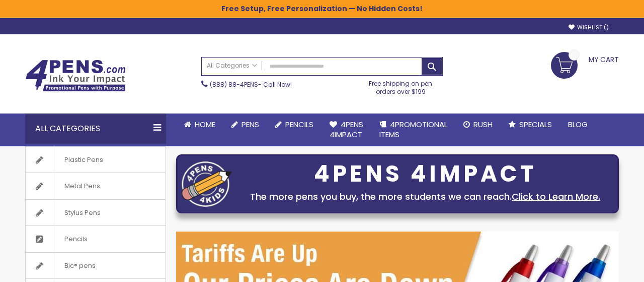  I want to click on span: Home, so click(205, 124).